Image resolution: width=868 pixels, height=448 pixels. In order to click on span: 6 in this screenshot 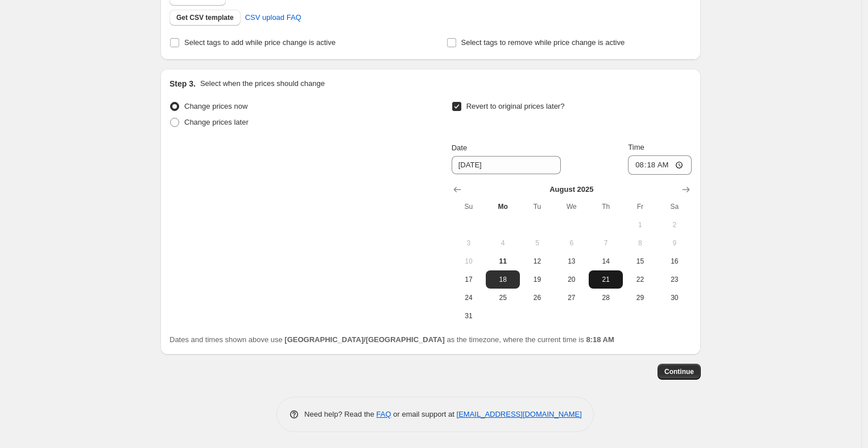, I will do `click(572, 243)`.